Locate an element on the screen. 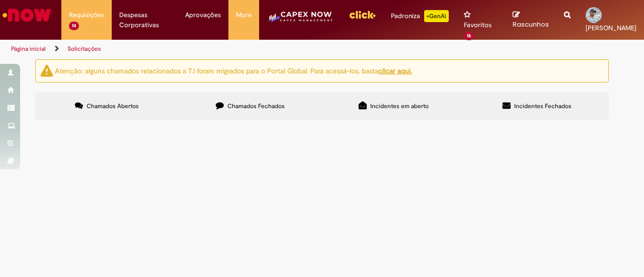  ng-bind-html: Atenção: alguns chamados relacionados a T.I foram migrados para o Portal Global. Para acessá-los,... is located at coordinates (233, 71).